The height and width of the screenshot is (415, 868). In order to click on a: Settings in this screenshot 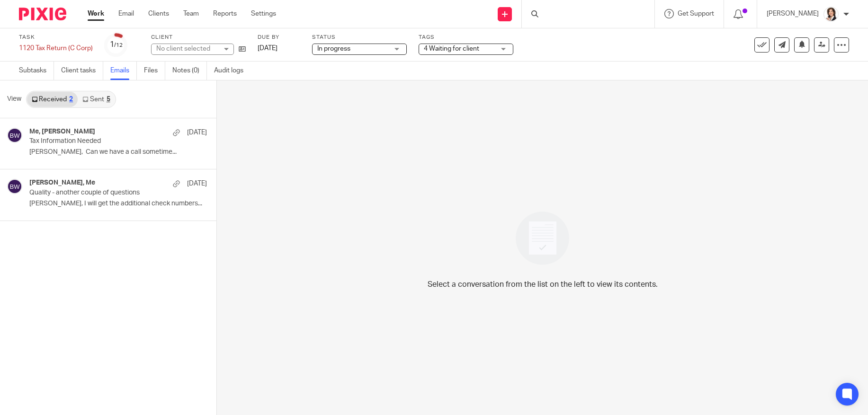, I will do `click(263, 13)`.